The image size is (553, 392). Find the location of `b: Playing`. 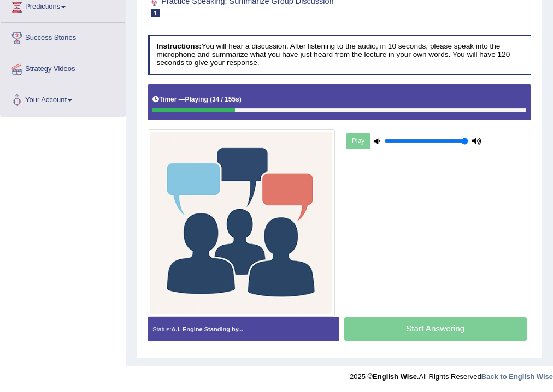

b: Playing is located at coordinates (197, 100).